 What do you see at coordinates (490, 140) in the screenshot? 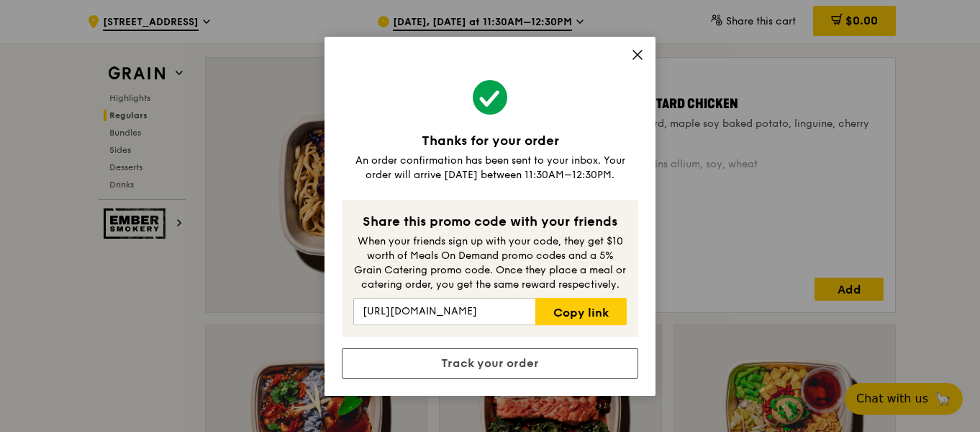
I see `div: Thanks for your order` at bounding box center [490, 140].